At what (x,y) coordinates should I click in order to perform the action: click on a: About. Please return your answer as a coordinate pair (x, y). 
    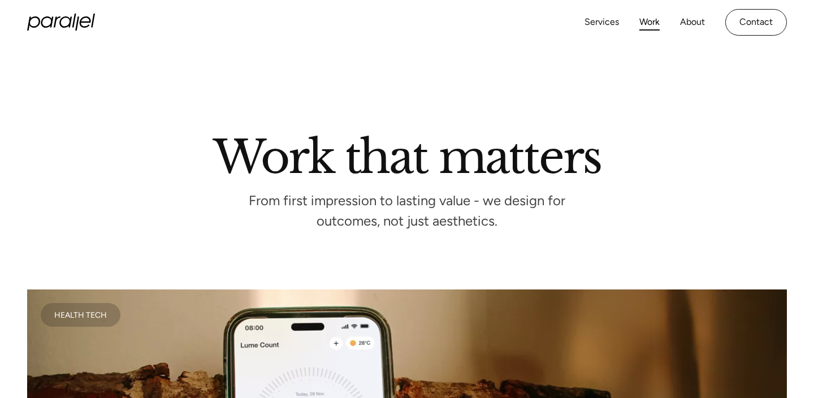
    Looking at the image, I should click on (693, 22).